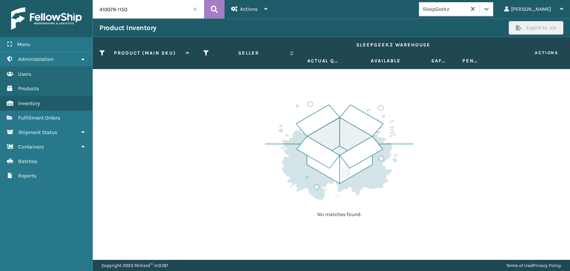 This screenshot has height=271, width=570. I want to click on div: SleepGeekz, so click(444, 9).